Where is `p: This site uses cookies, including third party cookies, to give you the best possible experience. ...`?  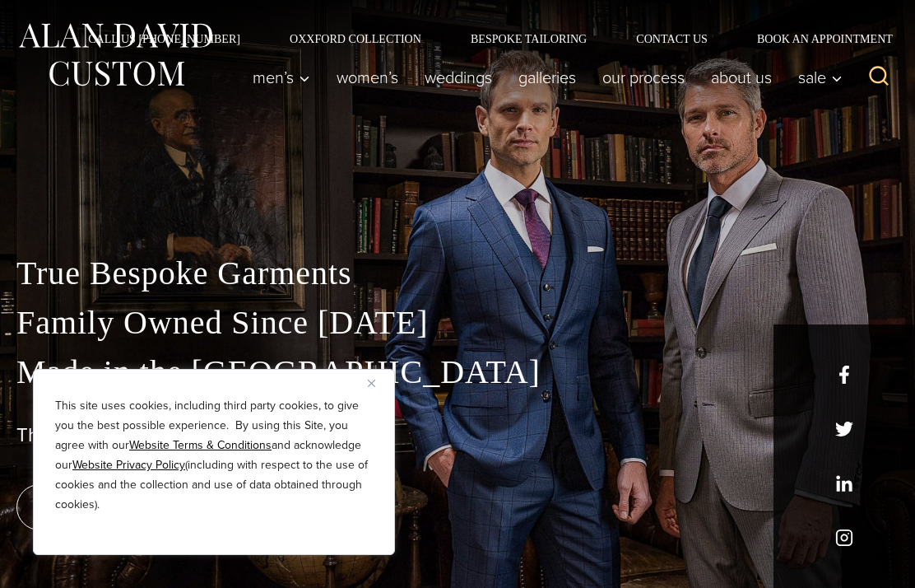 p: This site uses cookies, including third party cookies, to give you the best possible experience. ... is located at coordinates (214, 455).